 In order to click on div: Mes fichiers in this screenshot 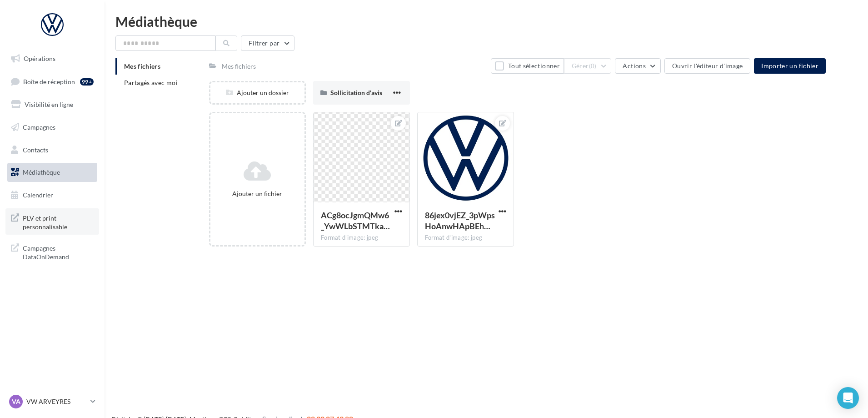, I will do `click(238, 67)`.